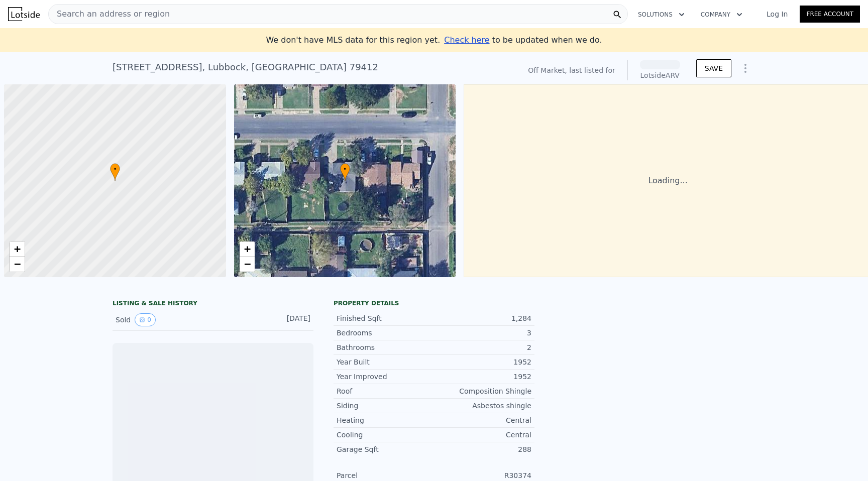 The image size is (868, 481). What do you see at coordinates (483, 318) in the screenshot?
I see `div: 1,284` at bounding box center [483, 318].